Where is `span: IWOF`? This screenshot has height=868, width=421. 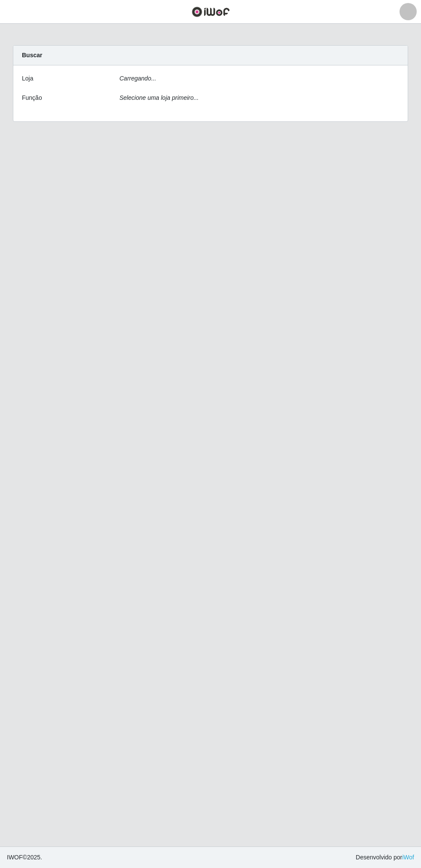
span: IWOF is located at coordinates (15, 857).